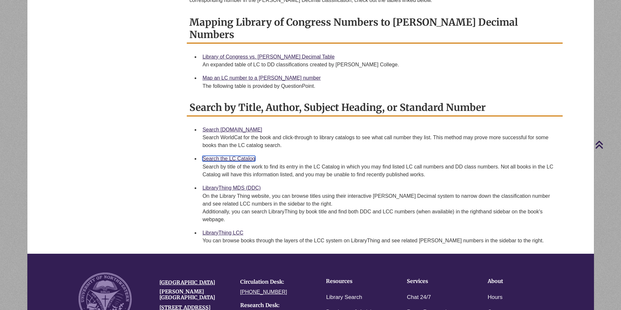 The width and height of the screenshot is (621, 310). What do you see at coordinates (380, 171) in the screenshot?
I see `div: Search by title of the work to find its entry in the LC Catalog in which you may find listed LC c...` at bounding box center [380, 171].